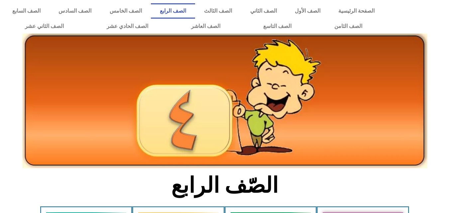  Describe the element at coordinates (126, 11) in the screenshot. I see `a: الصف الخامس` at that location.